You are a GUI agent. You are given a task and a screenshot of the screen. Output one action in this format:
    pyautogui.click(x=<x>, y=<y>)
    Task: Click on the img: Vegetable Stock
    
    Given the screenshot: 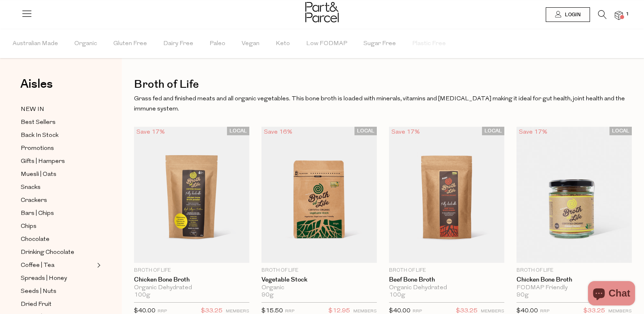 What is the action you would take?
    pyautogui.click(x=319, y=195)
    